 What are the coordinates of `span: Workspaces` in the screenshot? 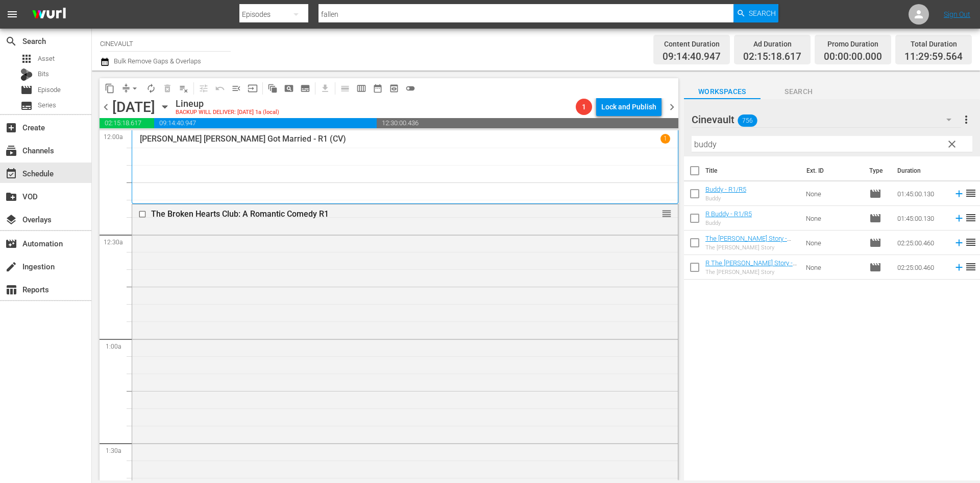 It's located at (723, 91).